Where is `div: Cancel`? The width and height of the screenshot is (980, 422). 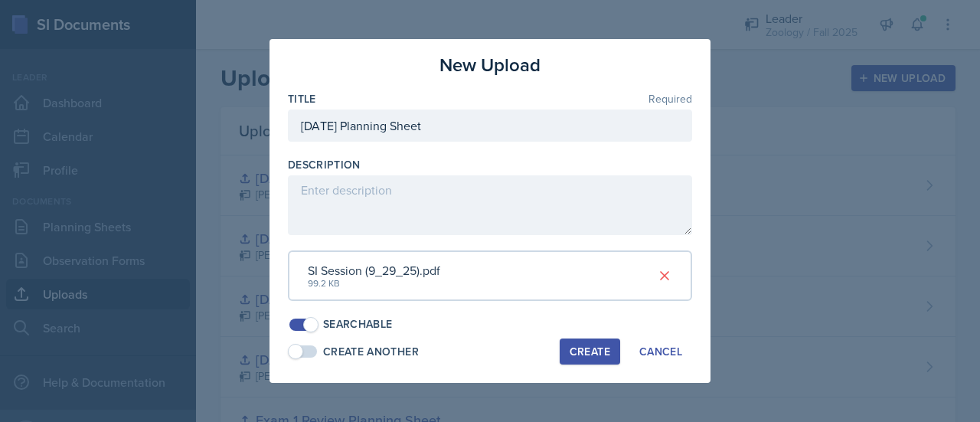 div: Cancel is located at coordinates (661, 352).